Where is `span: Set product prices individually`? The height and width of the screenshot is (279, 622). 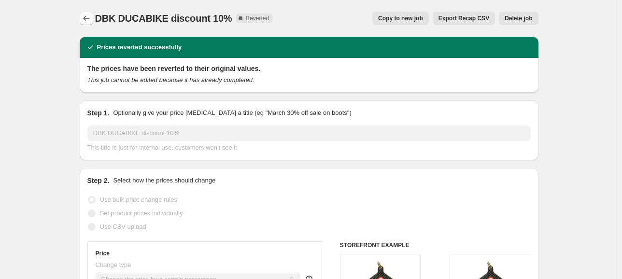 span: Set product prices individually is located at coordinates (142, 213).